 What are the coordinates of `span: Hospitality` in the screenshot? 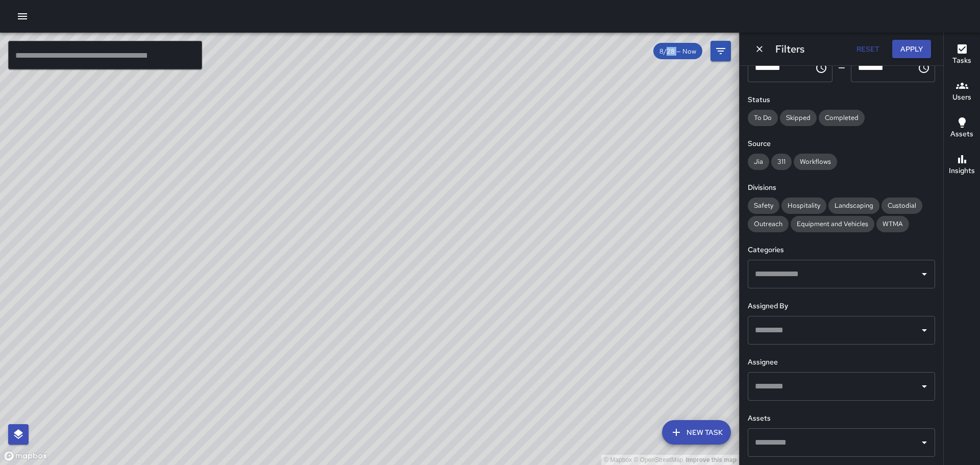 It's located at (805, 205).